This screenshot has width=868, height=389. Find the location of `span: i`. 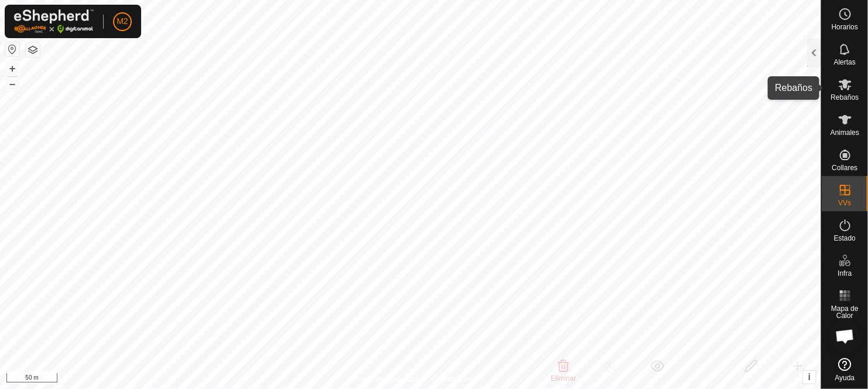

span: i is located at coordinates (810, 376).